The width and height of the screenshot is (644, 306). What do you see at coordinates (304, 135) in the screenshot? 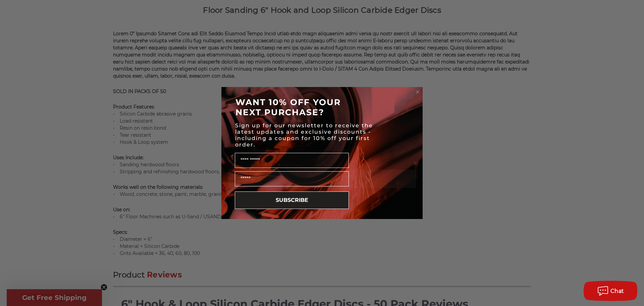
I see `span: Sign up for our newsletter to receive the latest updates and exclusive discounts - including a co...` at bounding box center [304, 135].